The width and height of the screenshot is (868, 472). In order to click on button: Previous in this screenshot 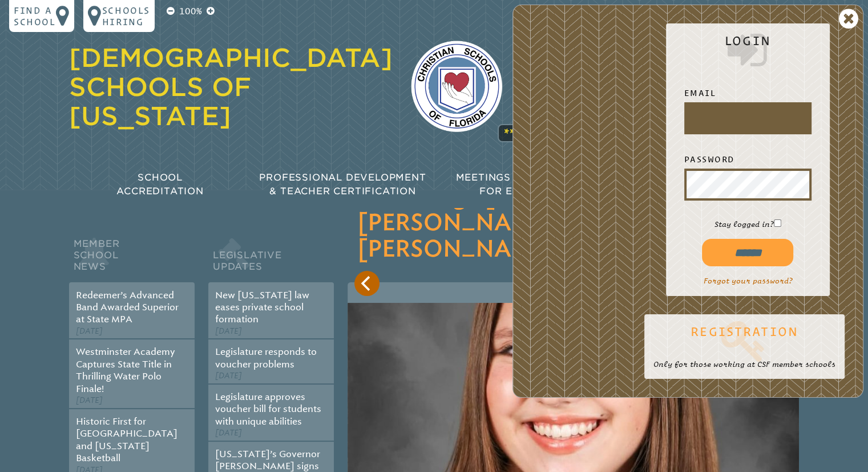, I will do `click(367, 283)`.